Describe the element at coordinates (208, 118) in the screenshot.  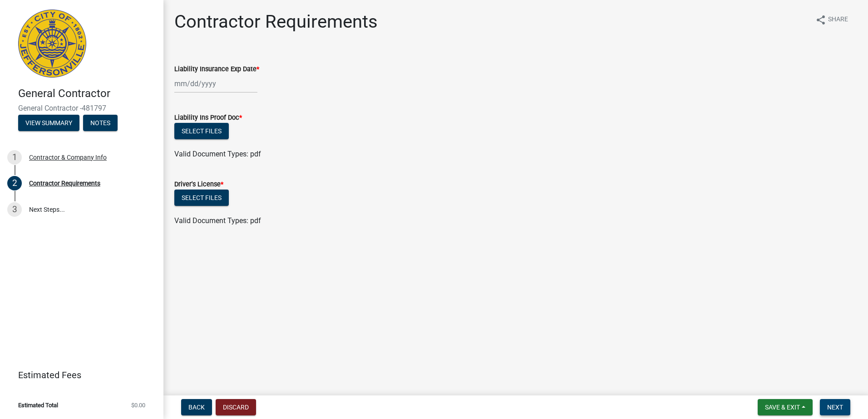
I see `label: Liability Ins Proof Doc` at that location.